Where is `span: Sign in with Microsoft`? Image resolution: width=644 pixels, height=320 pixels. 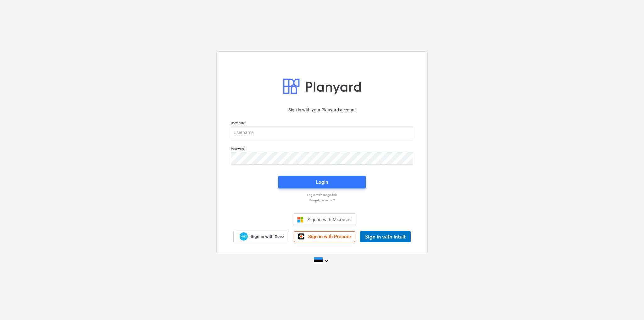 span: Sign in with Microsoft is located at coordinates (330, 219).